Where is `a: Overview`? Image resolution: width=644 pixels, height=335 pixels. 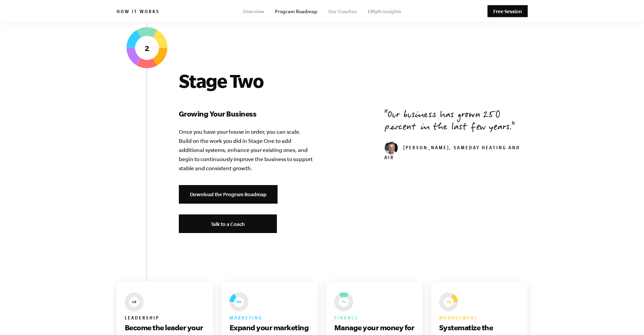 a: Overview is located at coordinates (253, 12).